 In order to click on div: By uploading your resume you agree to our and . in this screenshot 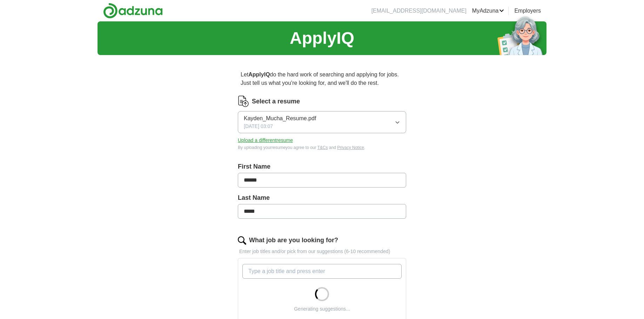, I will do `click(322, 147)`.